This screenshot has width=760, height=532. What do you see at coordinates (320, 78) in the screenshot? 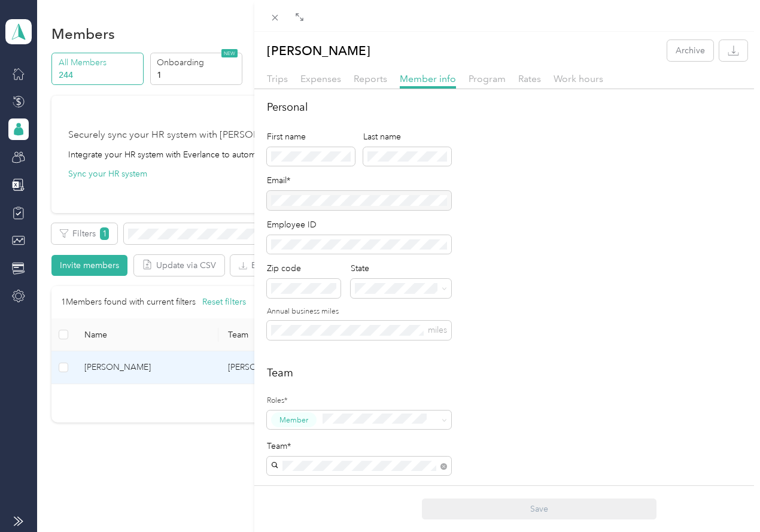
I see `span: Expenses` at bounding box center [320, 78].